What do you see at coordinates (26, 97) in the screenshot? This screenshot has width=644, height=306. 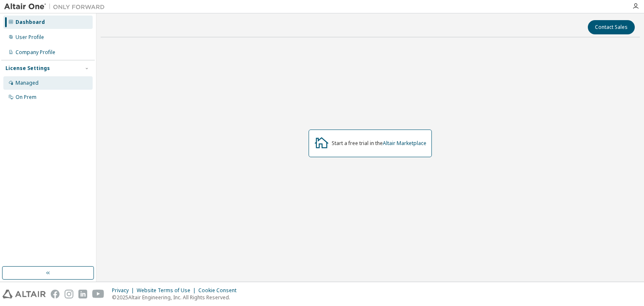 I see `div: On Prem` at bounding box center [26, 97].